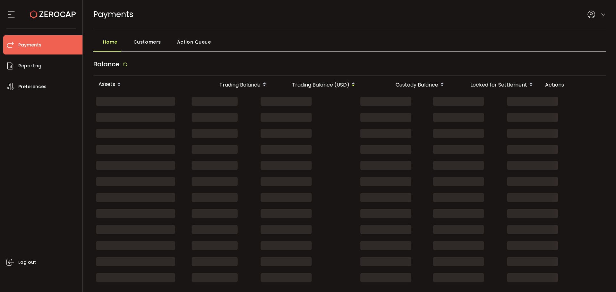 The height and width of the screenshot is (292, 616). Describe the element at coordinates (106, 64) in the screenshot. I see `span: Balance` at that location.